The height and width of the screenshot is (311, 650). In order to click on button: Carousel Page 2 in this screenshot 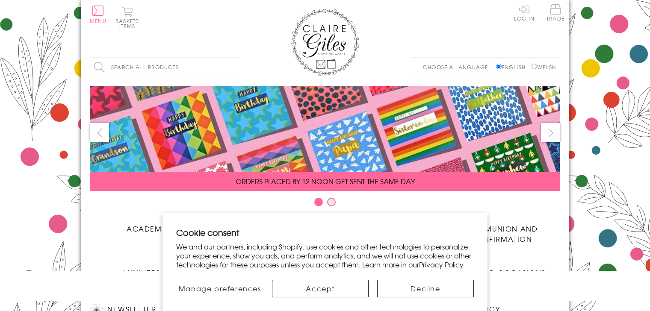, I will do `click(332, 202)`.